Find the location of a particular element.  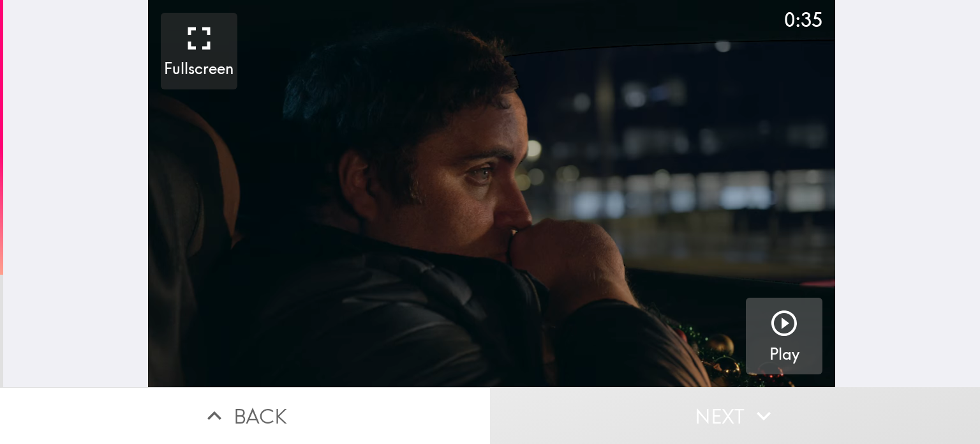

button: Next is located at coordinates (734, 415).